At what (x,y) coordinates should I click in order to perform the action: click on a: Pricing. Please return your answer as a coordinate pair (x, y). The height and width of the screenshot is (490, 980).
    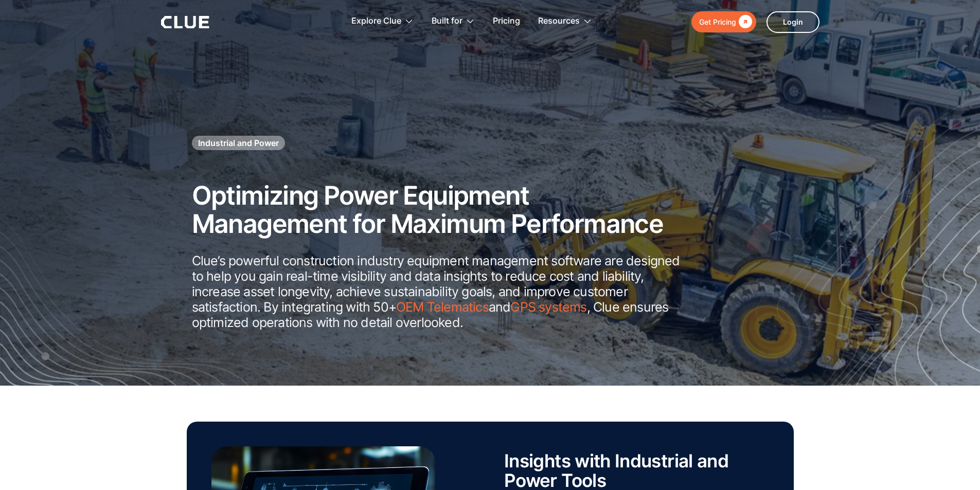
    Looking at the image, I should click on (506, 21).